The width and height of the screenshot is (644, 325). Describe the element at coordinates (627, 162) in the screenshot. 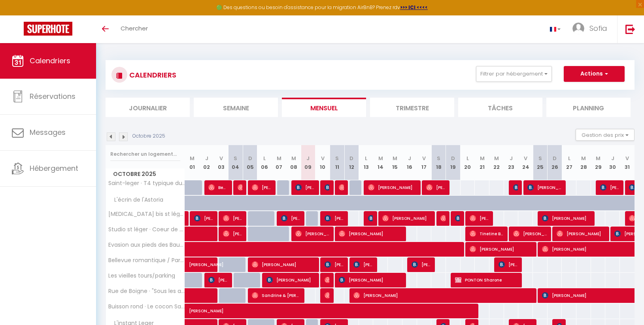

I see `th: 31` at that location.